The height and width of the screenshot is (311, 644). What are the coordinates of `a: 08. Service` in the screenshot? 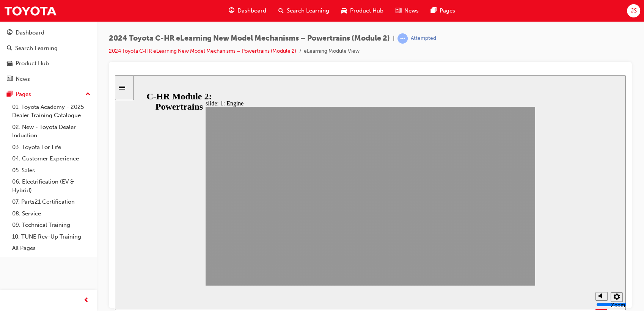 It's located at (51, 214).